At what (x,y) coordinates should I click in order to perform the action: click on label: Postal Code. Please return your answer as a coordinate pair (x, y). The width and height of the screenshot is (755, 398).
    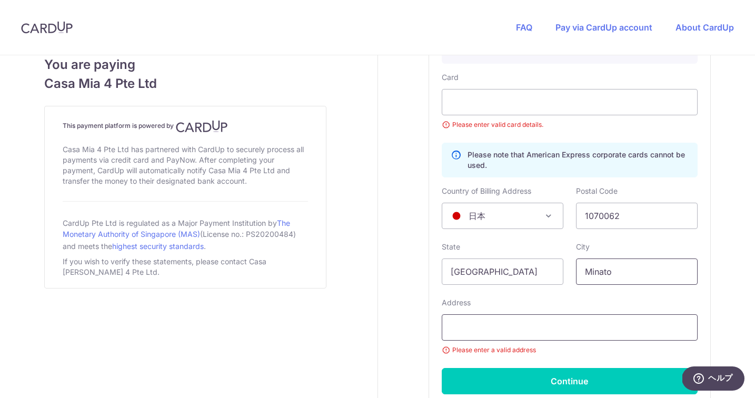
    Looking at the image, I should click on (596, 191).